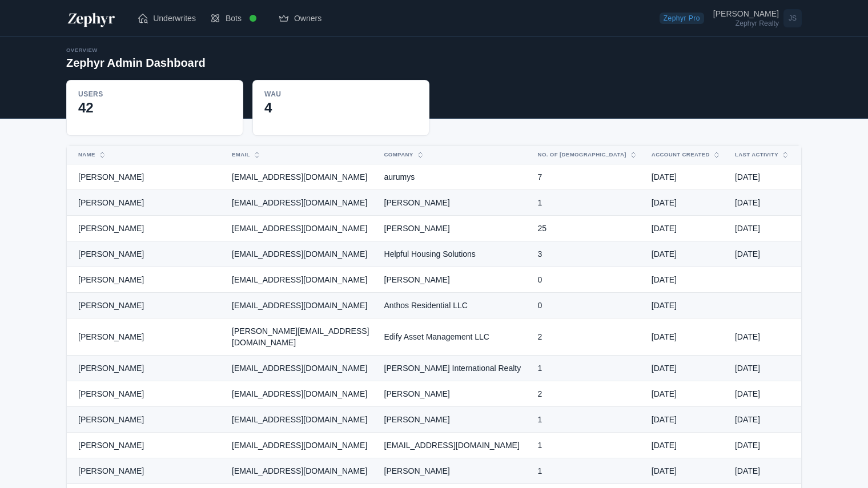 This screenshot has width=868, height=488. I want to click on span: JS, so click(793, 18).